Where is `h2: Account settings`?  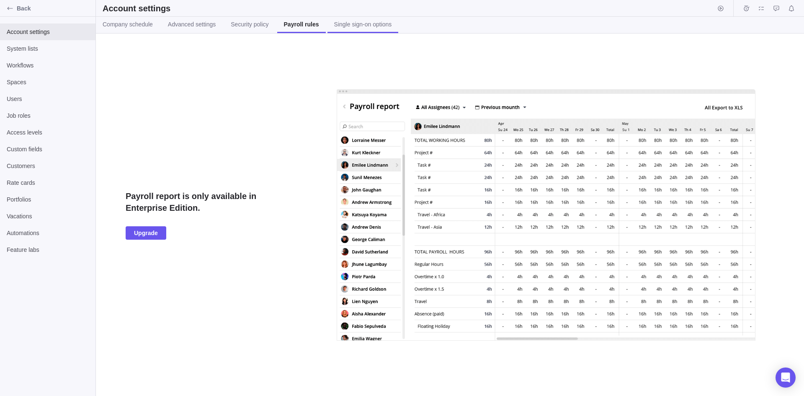
h2: Account settings is located at coordinates (136, 8).